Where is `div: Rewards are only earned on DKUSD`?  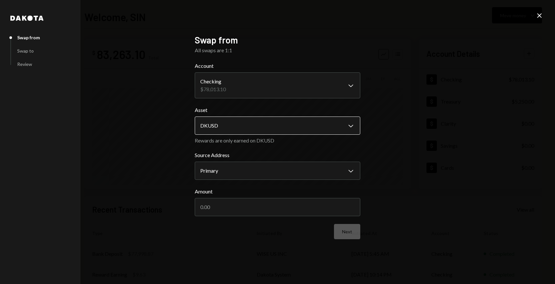 div: Rewards are only earned on DKUSD is located at coordinates (277, 140).